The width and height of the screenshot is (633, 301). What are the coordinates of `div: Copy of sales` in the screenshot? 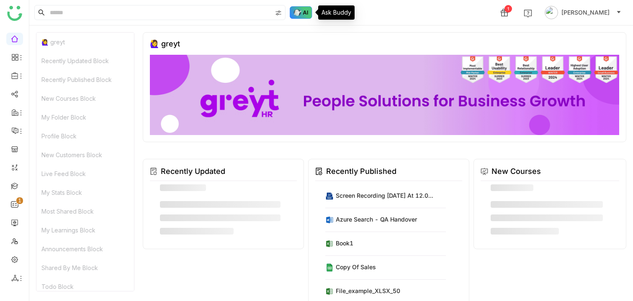 It's located at (356, 267).